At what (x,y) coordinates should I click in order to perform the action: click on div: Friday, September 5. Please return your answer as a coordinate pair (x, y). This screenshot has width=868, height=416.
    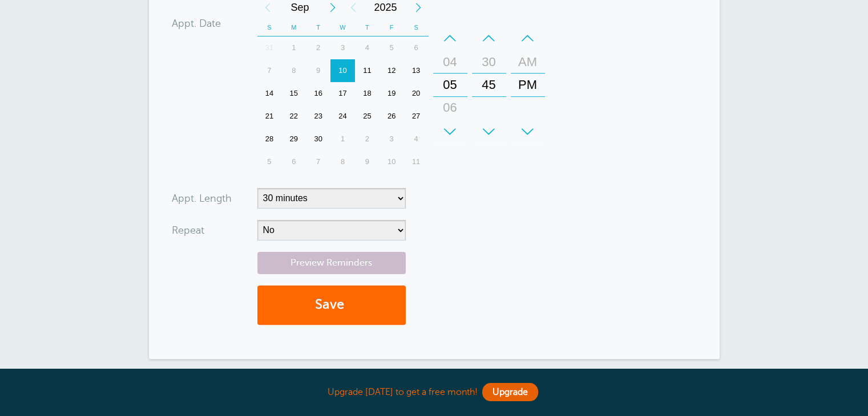
    Looking at the image, I should click on (391, 48).